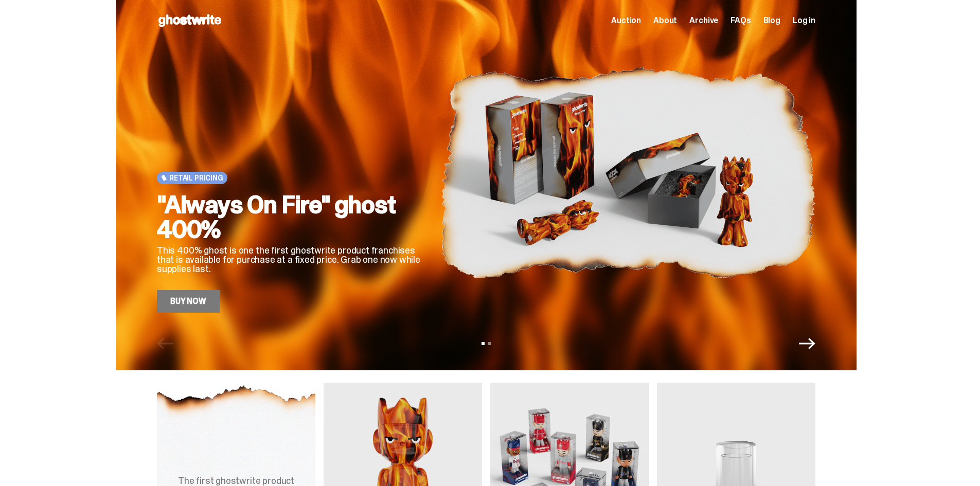 Image resolution: width=980 pixels, height=486 pixels. What do you see at coordinates (489, 344) in the screenshot?
I see `button: View slide 2` at bounding box center [489, 344].